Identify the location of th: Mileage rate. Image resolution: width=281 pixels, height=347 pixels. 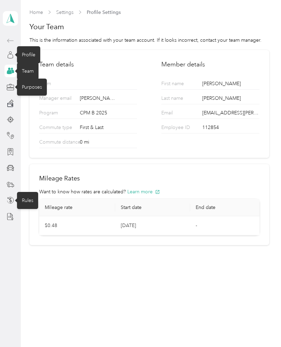
(77, 207).